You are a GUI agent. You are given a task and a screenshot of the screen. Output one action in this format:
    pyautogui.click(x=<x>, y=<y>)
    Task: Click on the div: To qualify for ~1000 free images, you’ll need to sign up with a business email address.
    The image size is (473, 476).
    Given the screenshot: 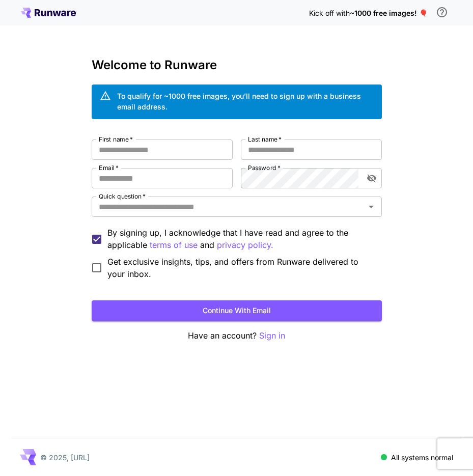 What is the action you would take?
    pyautogui.click(x=245, y=101)
    